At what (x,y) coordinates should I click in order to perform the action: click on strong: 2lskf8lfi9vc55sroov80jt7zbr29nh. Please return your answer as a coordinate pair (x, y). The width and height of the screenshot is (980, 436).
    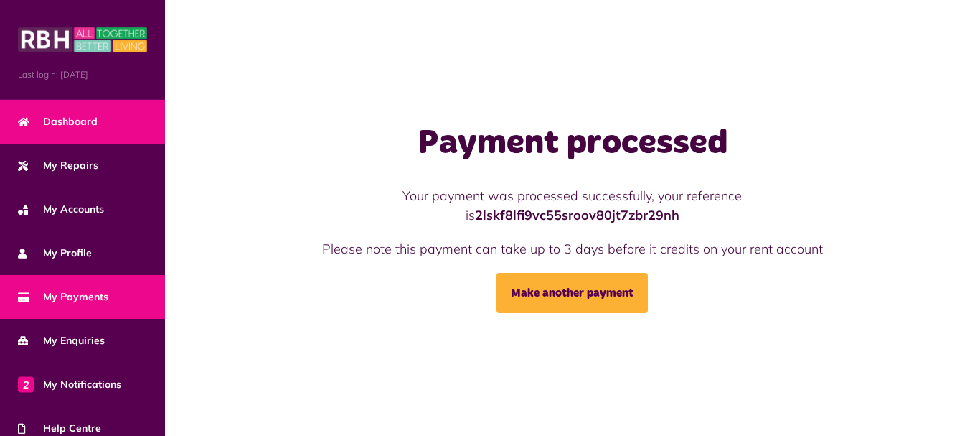
    Looking at the image, I should click on (577, 214).